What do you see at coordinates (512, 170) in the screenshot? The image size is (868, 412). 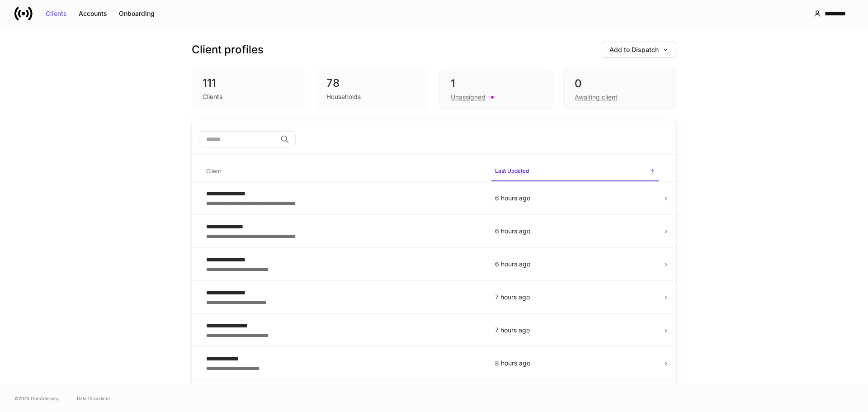 I see `h6: Last Updated` at bounding box center [512, 170].